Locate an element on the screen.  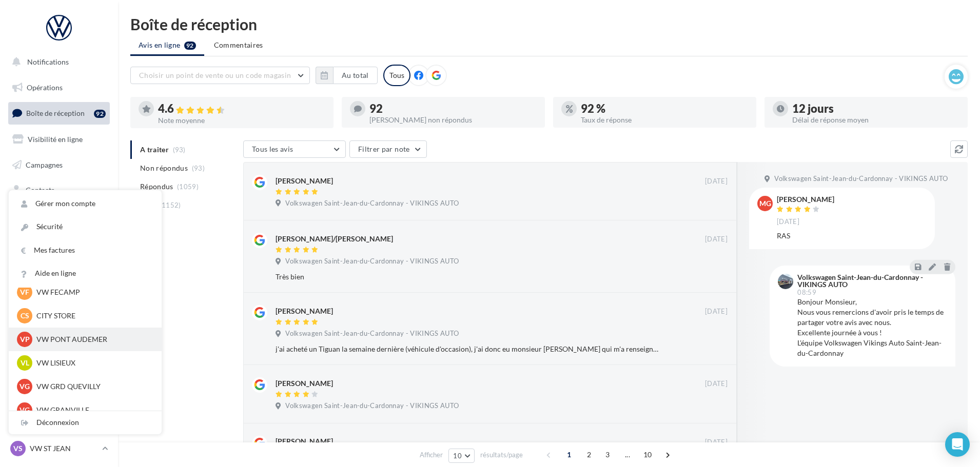
span: VP is located at coordinates (25, 339).